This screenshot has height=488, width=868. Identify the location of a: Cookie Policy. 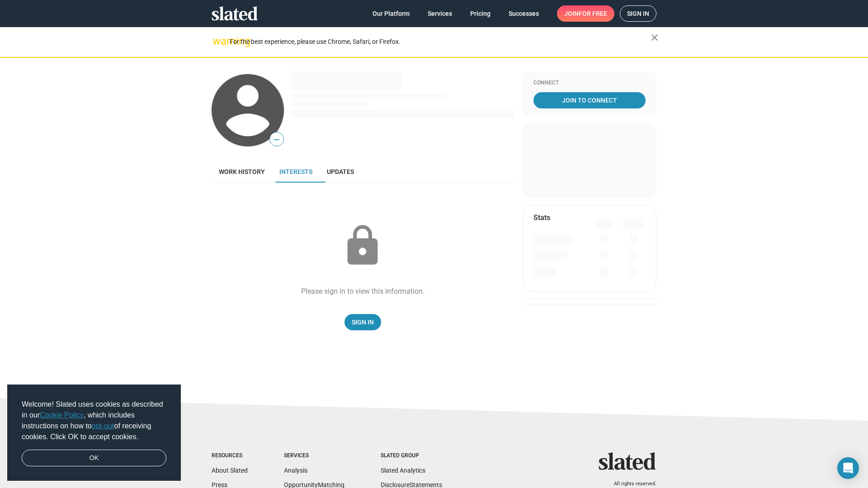
(61, 415).